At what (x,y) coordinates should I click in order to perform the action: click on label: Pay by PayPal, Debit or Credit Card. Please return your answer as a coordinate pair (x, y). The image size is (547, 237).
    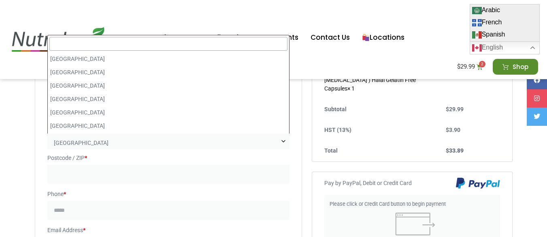
    Looking at the image, I should click on (412, 184).